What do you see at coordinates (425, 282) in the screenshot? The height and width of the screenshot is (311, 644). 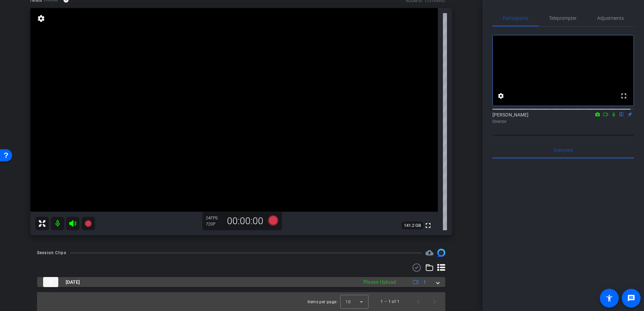 I see `span: 1` at bounding box center [425, 282].